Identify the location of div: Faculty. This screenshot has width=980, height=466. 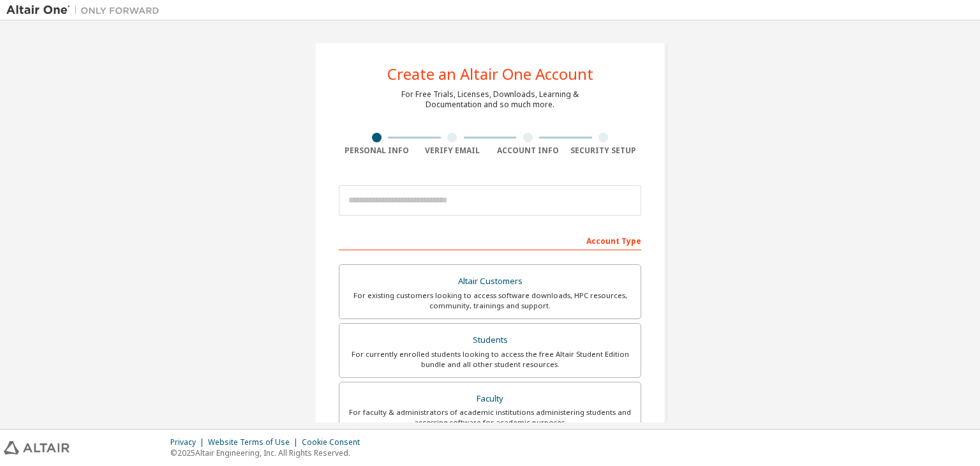
(490, 399).